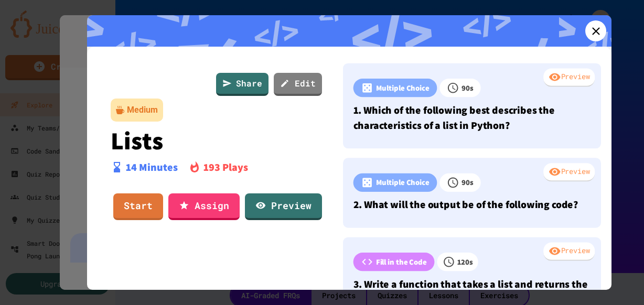 This screenshot has width=644, height=305. What do you see at coordinates (142, 110) in the screenshot?
I see `div: Medium` at bounding box center [142, 110].